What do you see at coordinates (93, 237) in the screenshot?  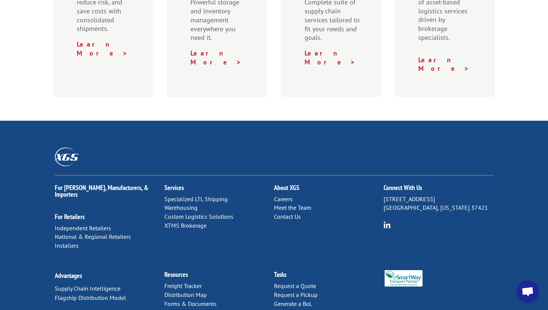 I see `a: National & Regional Retailers` at bounding box center [93, 237].